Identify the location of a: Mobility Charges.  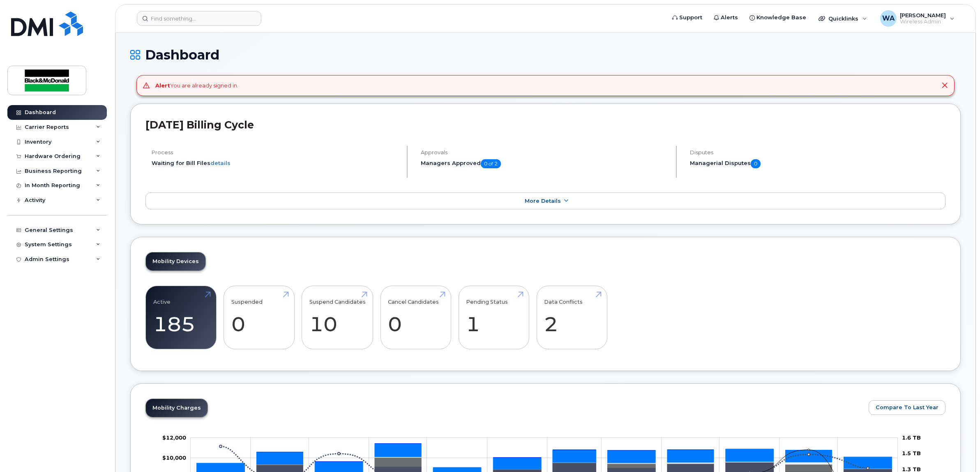
(177, 408).